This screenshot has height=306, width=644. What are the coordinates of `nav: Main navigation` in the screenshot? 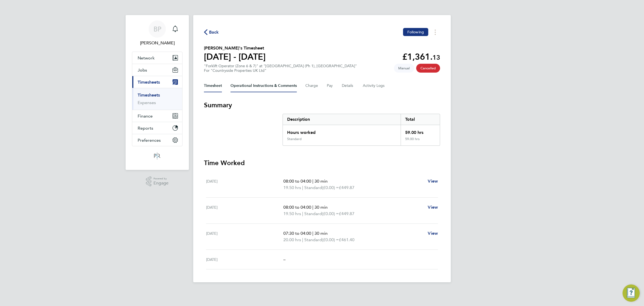 It's located at (157, 92).